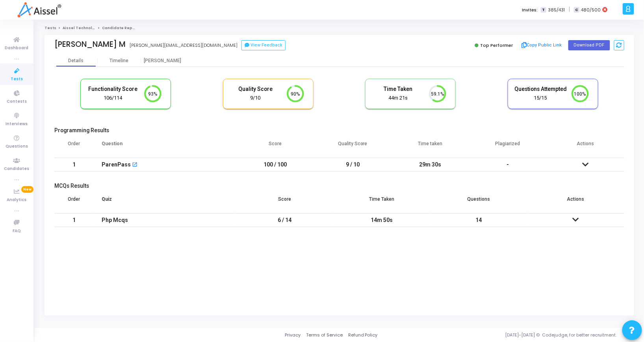 Image resolution: width=644 pixels, height=342 pixels. What do you see at coordinates (430, 147) in the screenshot?
I see `th: Time taken` at bounding box center [430, 147].